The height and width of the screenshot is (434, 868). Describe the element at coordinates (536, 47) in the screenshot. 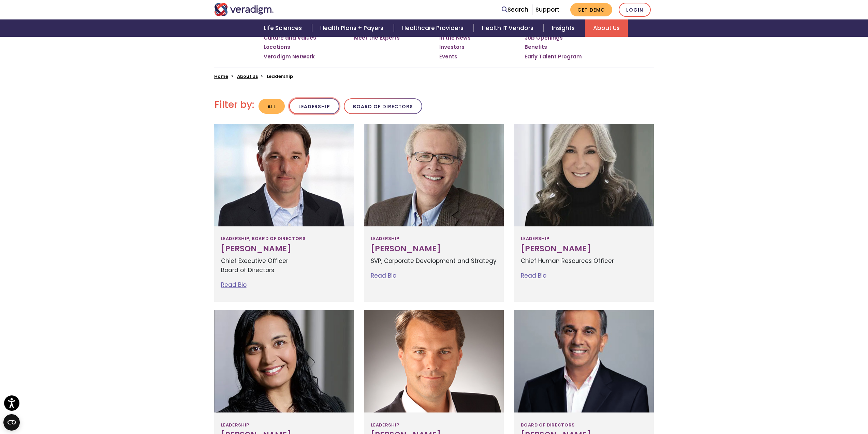

I see `a: Benefits` at that location.